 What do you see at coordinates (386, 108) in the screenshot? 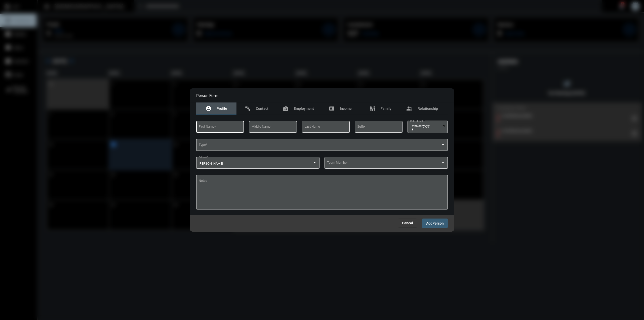
I see `span: Family` at bounding box center [386, 108].